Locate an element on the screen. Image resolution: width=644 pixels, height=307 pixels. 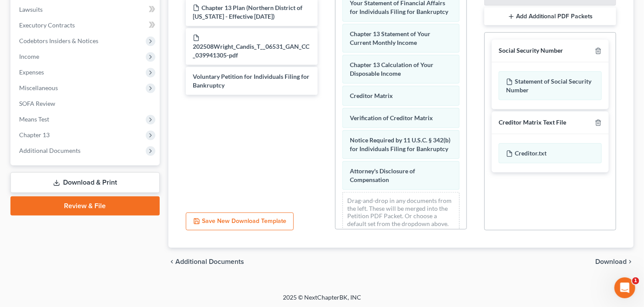
button: Save New Download Template is located at coordinates (240, 222).